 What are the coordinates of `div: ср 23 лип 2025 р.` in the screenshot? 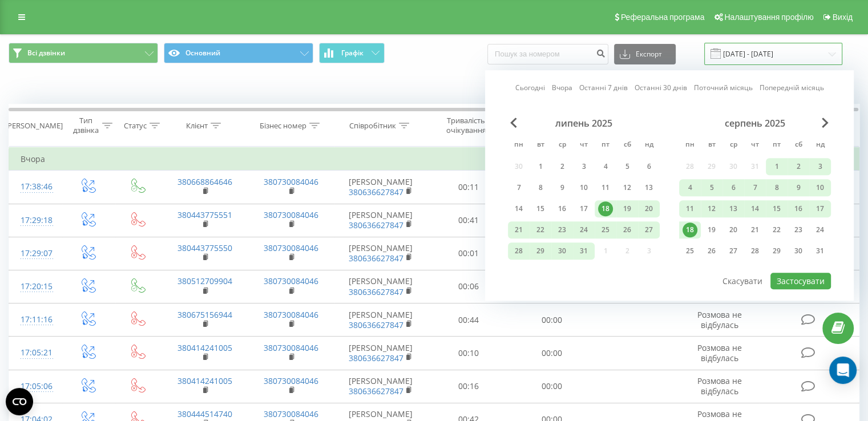 It's located at (562, 230).